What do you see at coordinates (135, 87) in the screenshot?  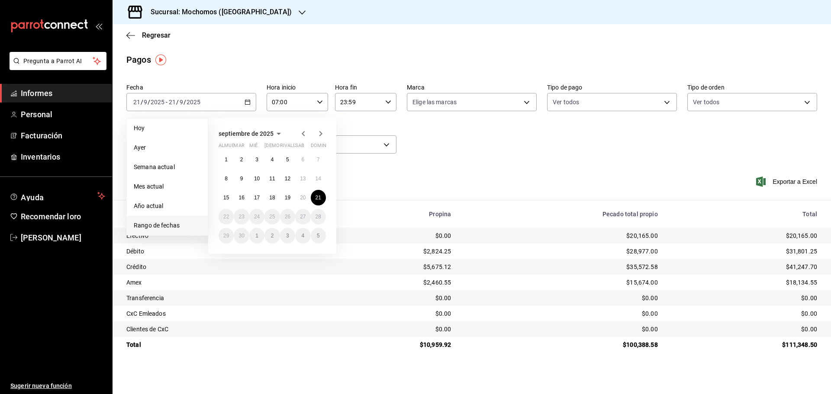 I see `font: Fecha` at bounding box center [135, 87].